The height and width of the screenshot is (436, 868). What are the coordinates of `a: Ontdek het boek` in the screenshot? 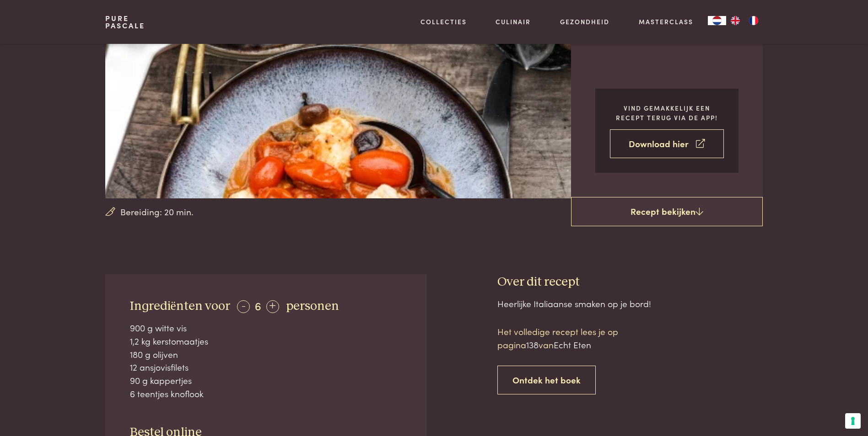 It's located at (547, 380).